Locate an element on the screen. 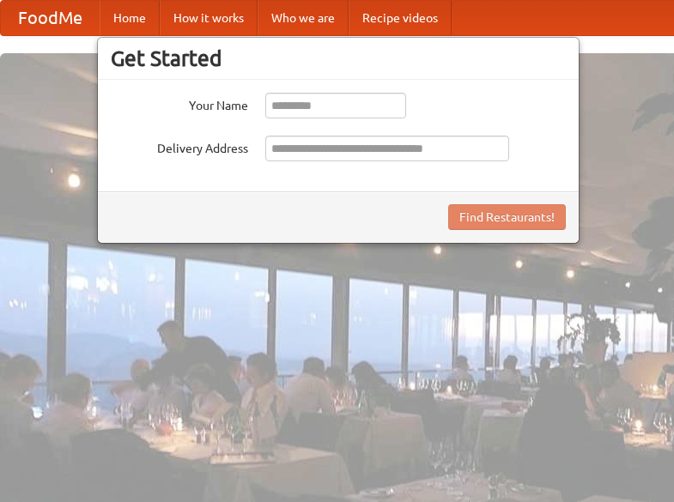 The width and height of the screenshot is (674, 502). a: Who we are is located at coordinates (303, 18).